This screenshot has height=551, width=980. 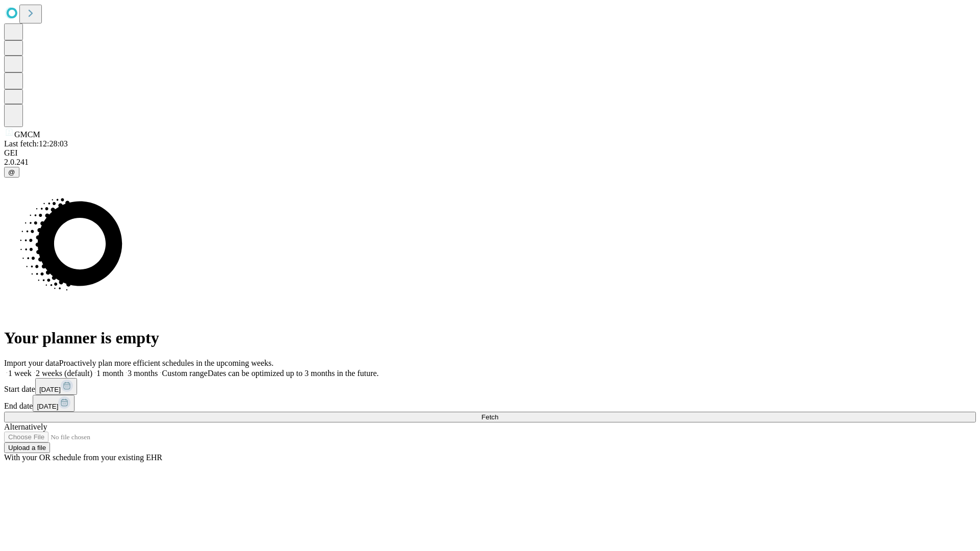 I want to click on span: Proactively plan more efficient schedules in the upcoming weeks., so click(x=167, y=363).